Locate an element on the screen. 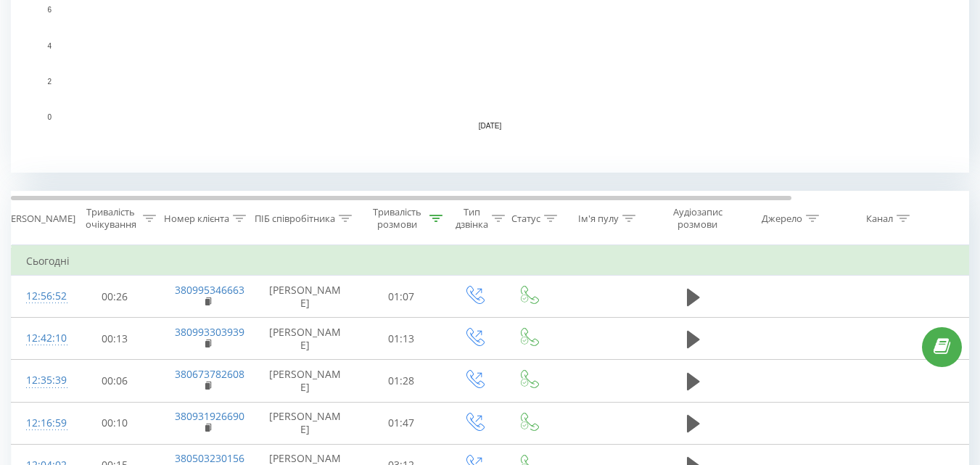 The width and height of the screenshot is (980, 465). td: 01:13 is located at coordinates (401, 339).